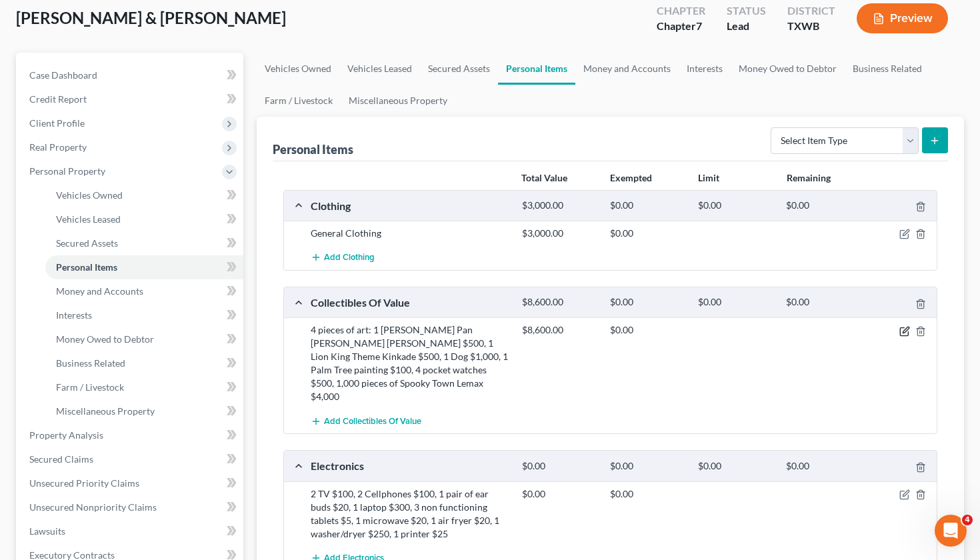 The height and width of the screenshot is (560, 980). What do you see at coordinates (91, 362) in the screenshot?
I see `span: Business Related` at bounding box center [91, 362].